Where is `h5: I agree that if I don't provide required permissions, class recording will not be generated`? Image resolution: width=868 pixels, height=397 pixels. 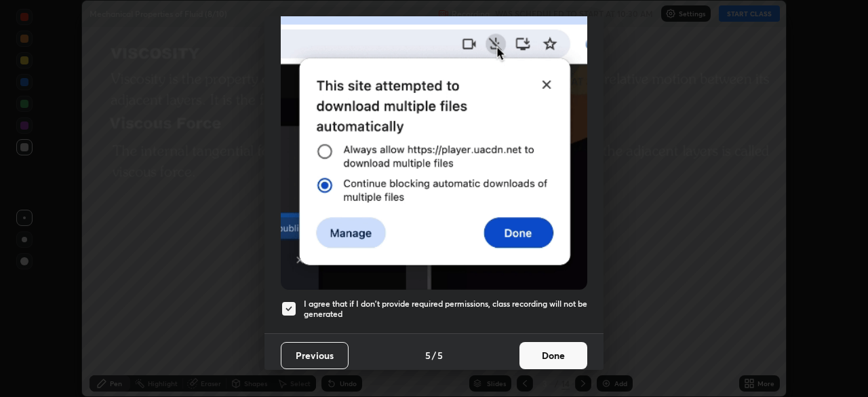 h5: I agree that if I don't provide required permissions, class recording will not be generated is located at coordinates (445, 309).